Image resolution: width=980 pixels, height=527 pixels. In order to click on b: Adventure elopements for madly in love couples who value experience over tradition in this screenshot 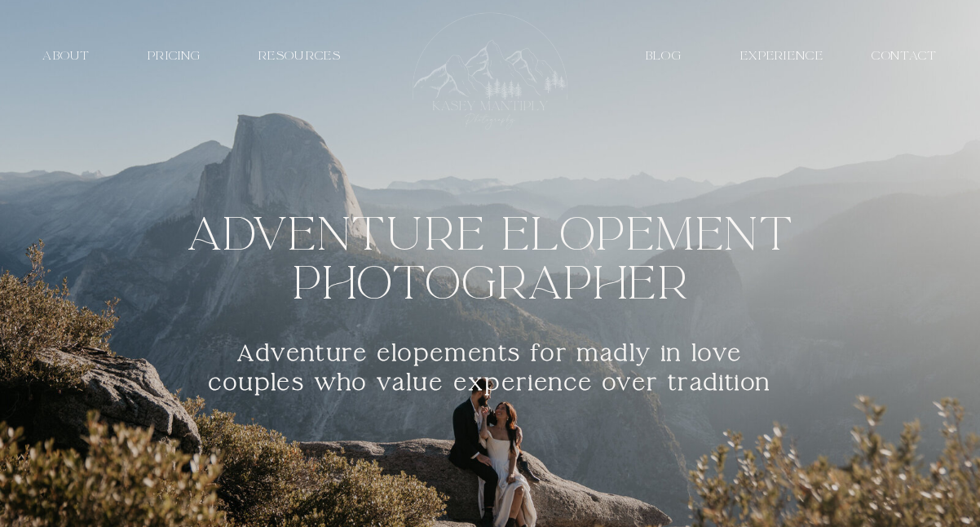, I will do `click(490, 368)`.